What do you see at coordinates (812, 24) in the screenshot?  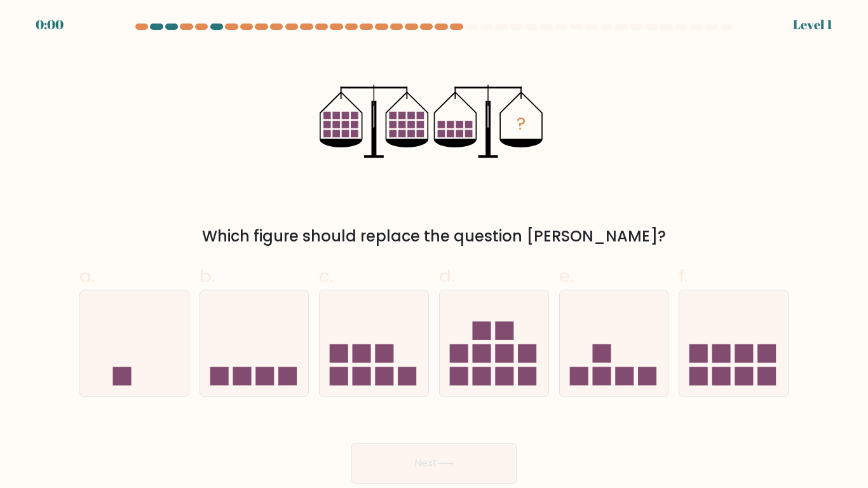 I see `div: Level 1` at bounding box center [812, 24].